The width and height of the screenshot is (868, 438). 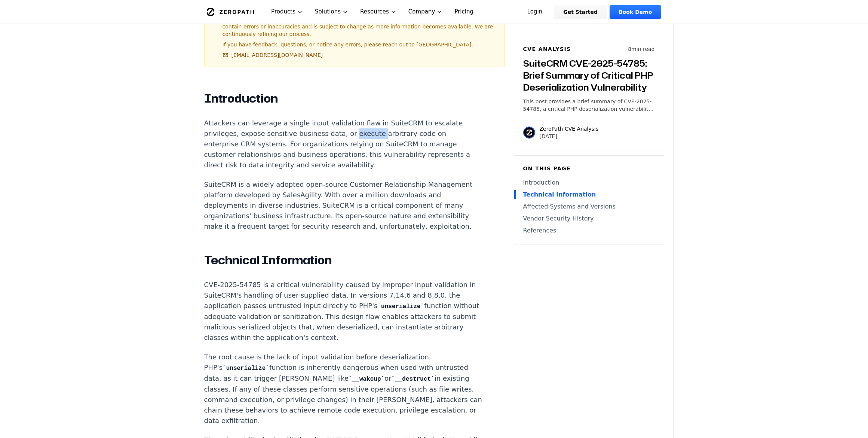 What do you see at coordinates (361, 26) in the screenshot?
I see `p: This CVE analysis is an experimental publication that is completely AI-generated. The content may...` at bounding box center [361, 26].